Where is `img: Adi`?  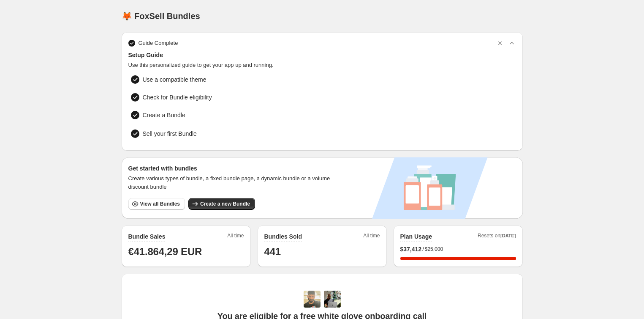 img: Adi is located at coordinates (312, 299).